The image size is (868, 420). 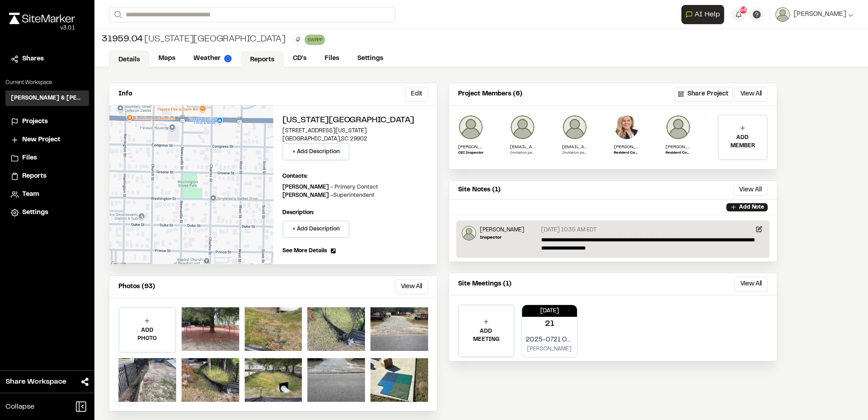 What do you see at coordinates (783, 14) in the screenshot?
I see `img: User` at bounding box center [783, 14].